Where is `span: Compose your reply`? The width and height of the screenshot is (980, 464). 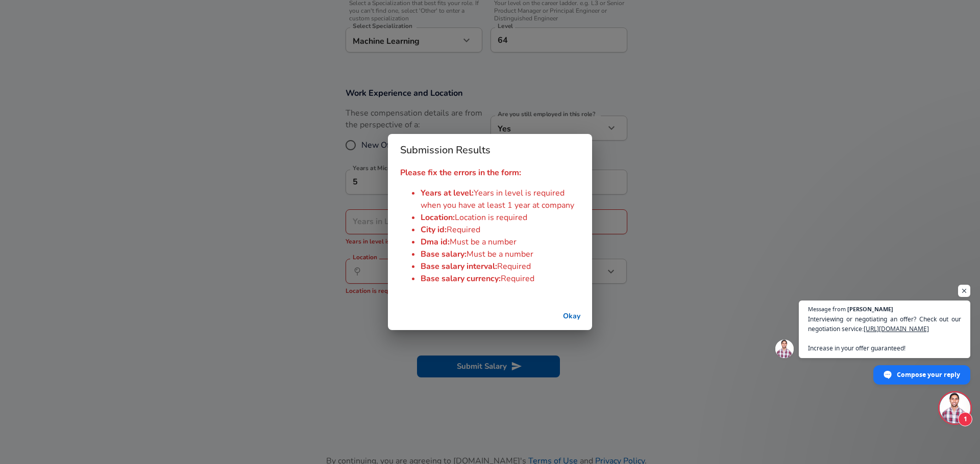 span: Compose your reply is located at coordinates (928, 374).